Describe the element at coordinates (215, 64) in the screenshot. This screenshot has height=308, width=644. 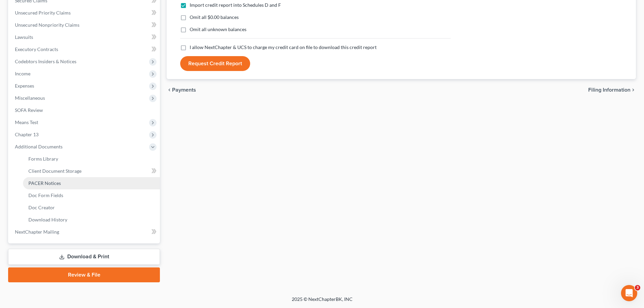
I see `button: Request Credit Report` at that location.